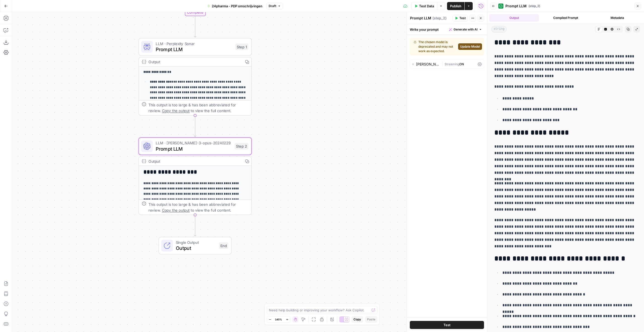 The height and width of the screenshot is (332, 644). Describe the element at coordinates (195, 126) in the screenshot. I see `g: Edge from step_1 to step_2` at that location.